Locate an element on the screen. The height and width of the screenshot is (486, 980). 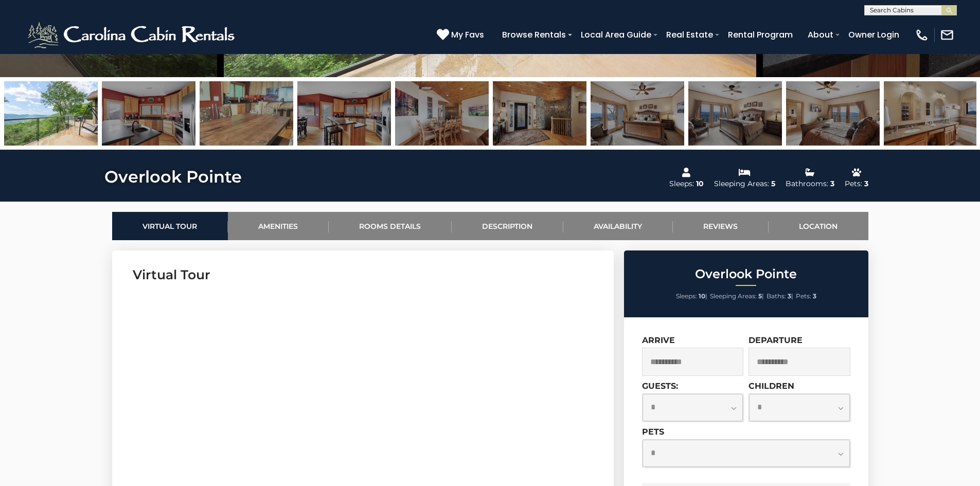
img: White-1-2.png is located at coordinates (132, 35).